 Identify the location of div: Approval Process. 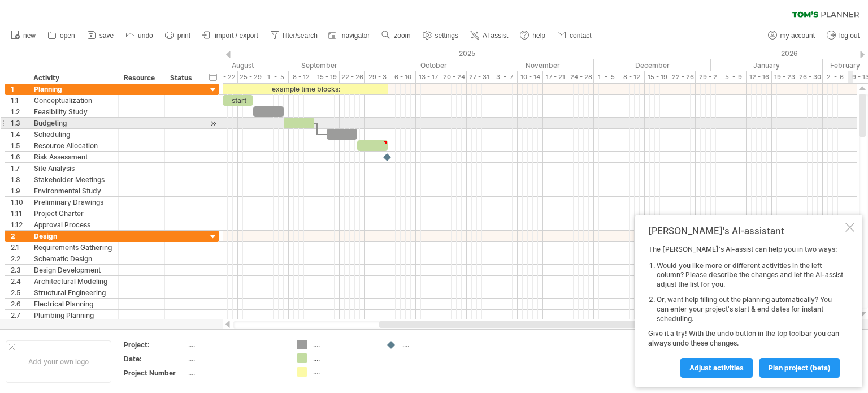
(73, 224).